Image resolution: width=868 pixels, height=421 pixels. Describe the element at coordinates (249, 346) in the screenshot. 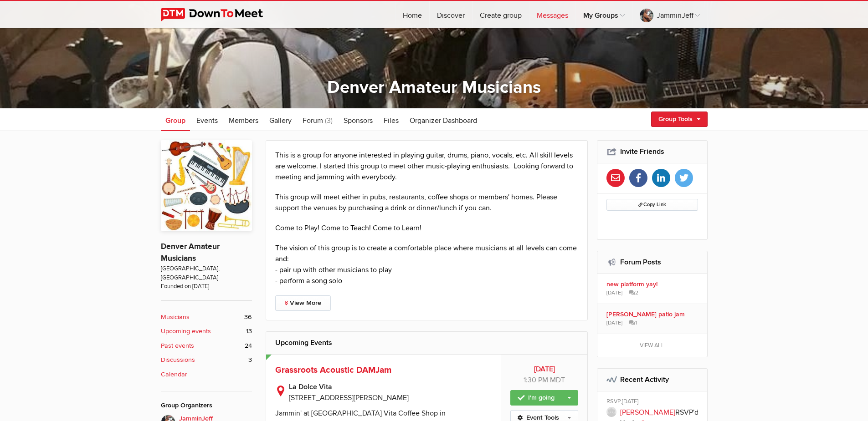

I see `span: 24` at that location.